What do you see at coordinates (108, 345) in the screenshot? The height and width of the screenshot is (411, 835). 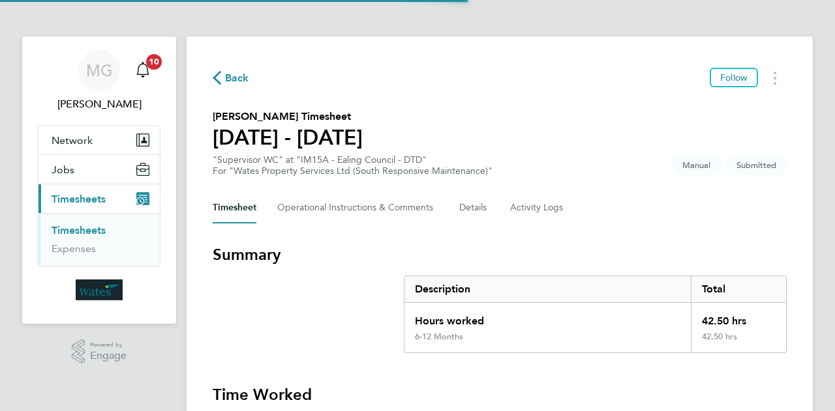 I see `span: Powered by` at bounding box center [108, 345].